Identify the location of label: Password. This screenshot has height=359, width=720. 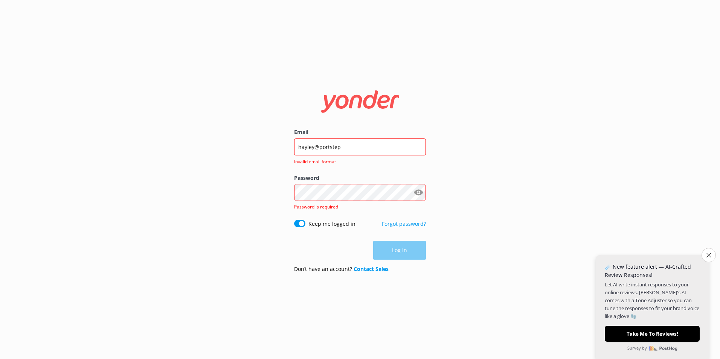
(360, 178).